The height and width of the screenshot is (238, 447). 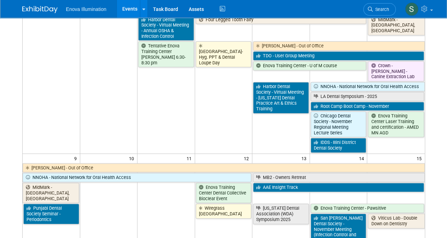 I want to click on a: Enova Training Center - Pawsitive, so click(x=367, y=208).